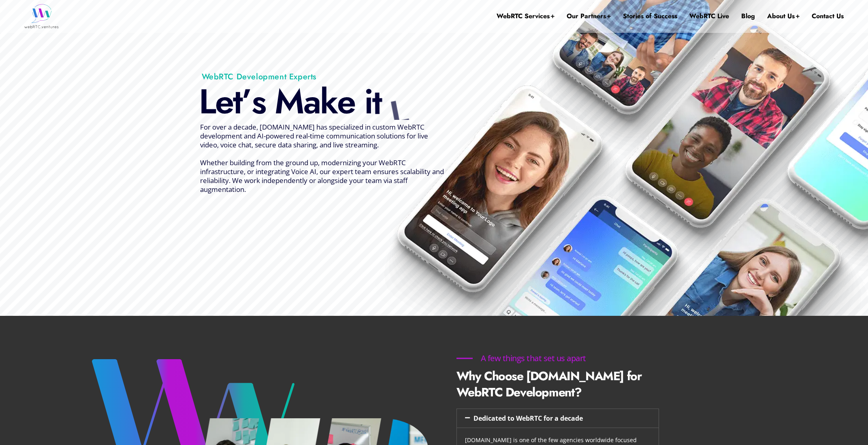  Describe the element at coordinates (528, 418) in the screenshot. I see `a: Dedicated to WebRTC for a decade` at that location.